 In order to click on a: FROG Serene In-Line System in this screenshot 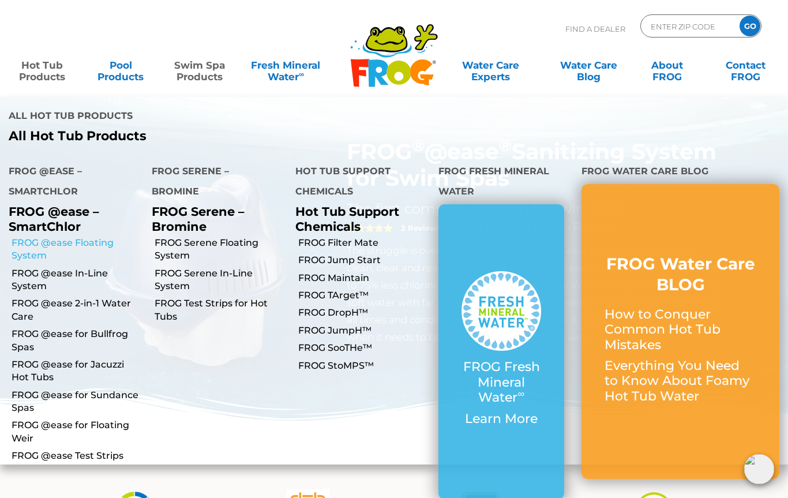, I will do `click(220, 280)`.